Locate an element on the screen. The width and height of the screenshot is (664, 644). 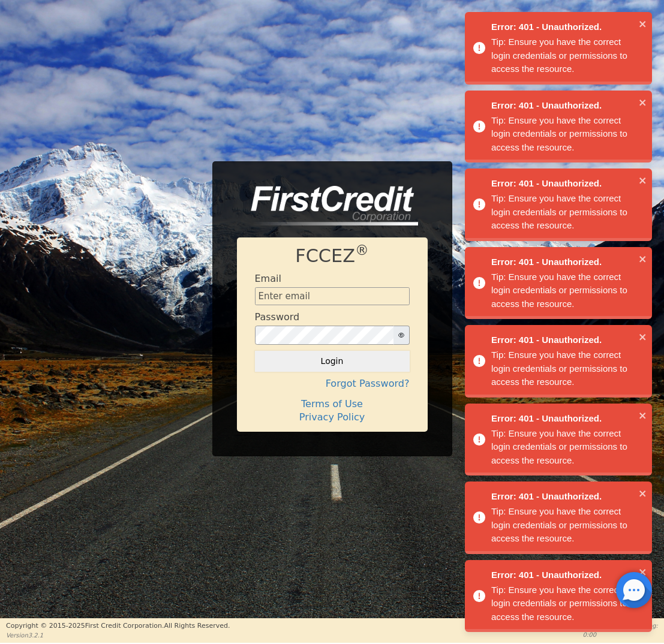
p: Copyright © 2015- 2025 First Credit Corporation. is located at coordinates (118, 626).